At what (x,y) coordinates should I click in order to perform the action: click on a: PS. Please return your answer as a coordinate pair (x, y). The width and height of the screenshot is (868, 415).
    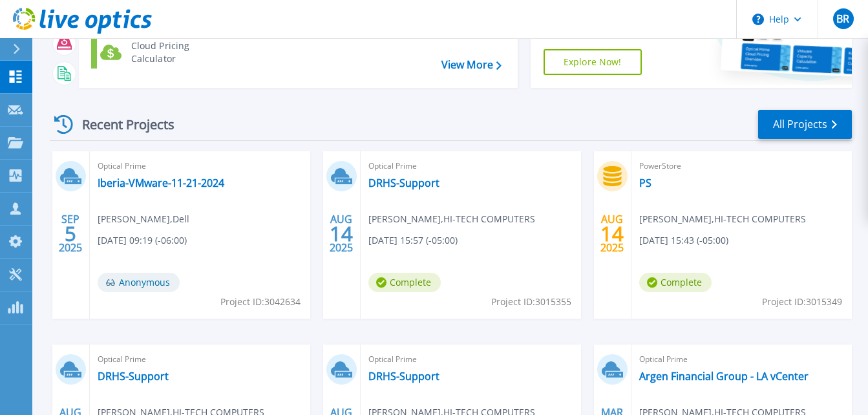
    Looking at the image, I should click on (645, 183).